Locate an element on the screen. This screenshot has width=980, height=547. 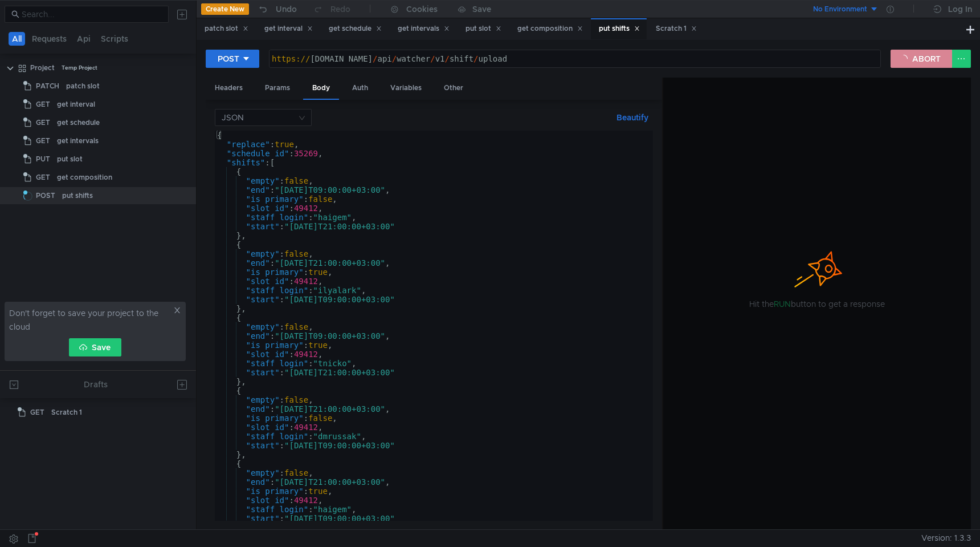
button: Redo is located at coordinates (332, 9).